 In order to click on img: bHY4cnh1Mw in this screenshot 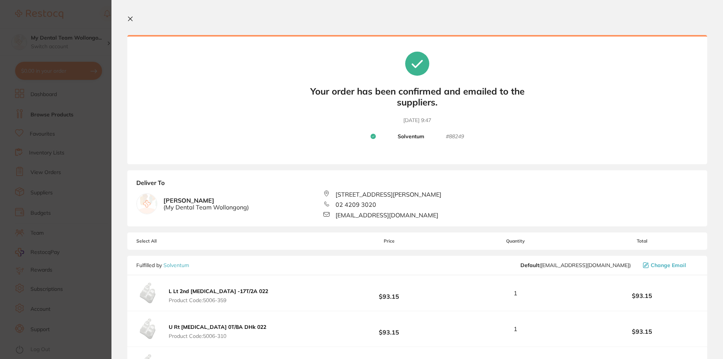, I will do `click(148, 329)`.